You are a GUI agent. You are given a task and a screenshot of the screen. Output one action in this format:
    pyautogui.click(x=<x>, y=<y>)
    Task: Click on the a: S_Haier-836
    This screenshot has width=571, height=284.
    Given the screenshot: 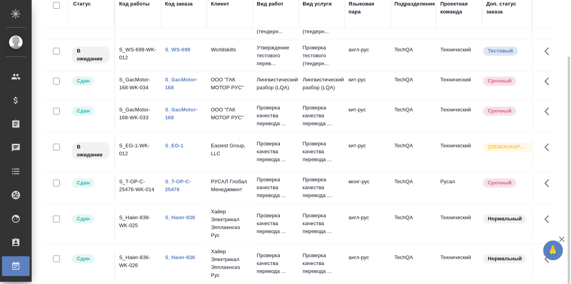 What is the action you would take?
    pyautogui.click(x=180, y=258)
    